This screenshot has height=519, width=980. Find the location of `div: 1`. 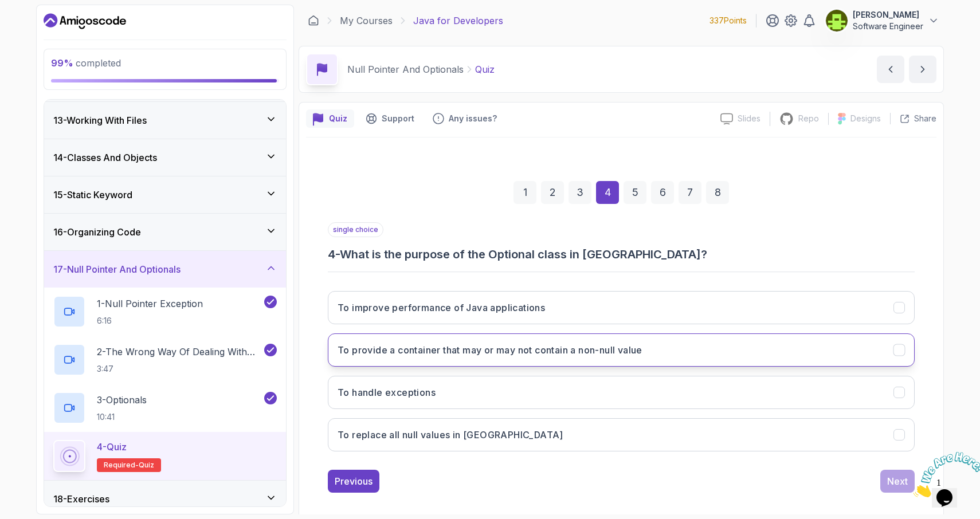

div: 1 is located at coordinates (525, 193).